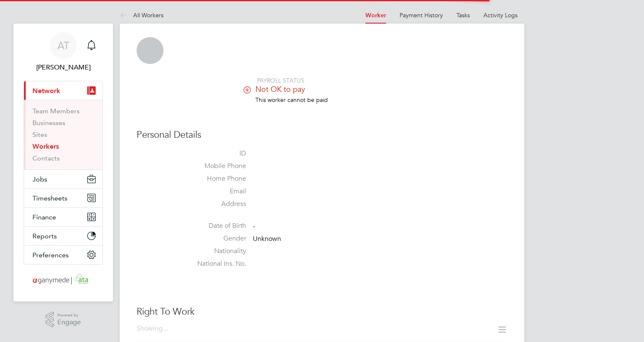 The image size is (644, 342). I want to click on span: Preferences, so click(50, 255).